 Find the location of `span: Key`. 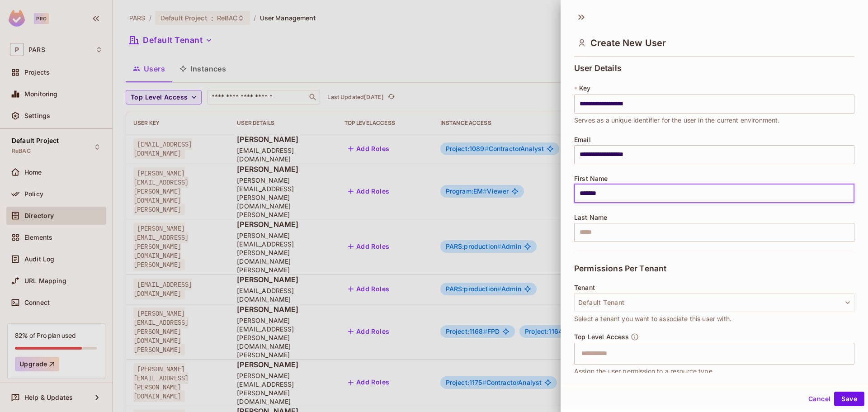

span: Key is located at coordinates (585, 88).